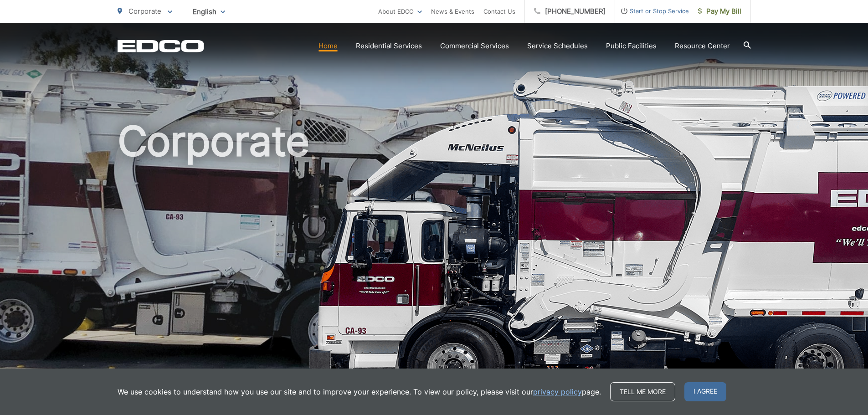 The width and height of the screenshot is (868, 415). Describe the element at coordinates (401, 12) in the screenshot. I see `a: About EDCO` at that location.